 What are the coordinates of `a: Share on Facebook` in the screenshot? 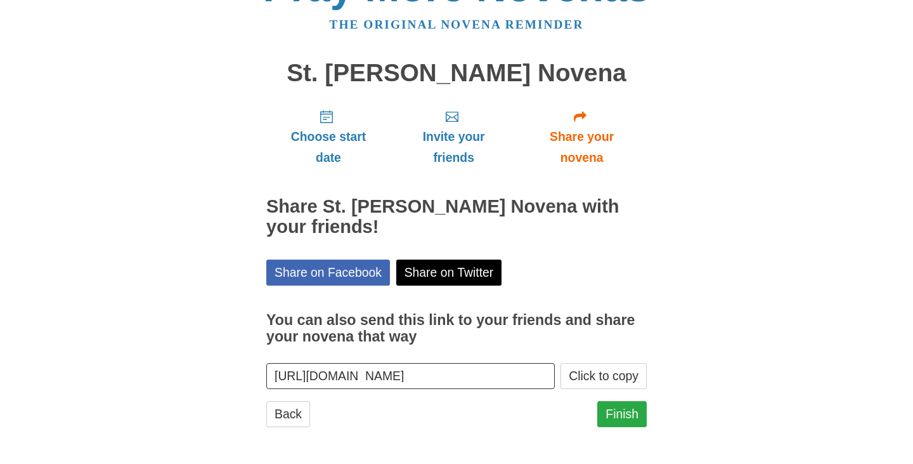 It's located at (328, 272).